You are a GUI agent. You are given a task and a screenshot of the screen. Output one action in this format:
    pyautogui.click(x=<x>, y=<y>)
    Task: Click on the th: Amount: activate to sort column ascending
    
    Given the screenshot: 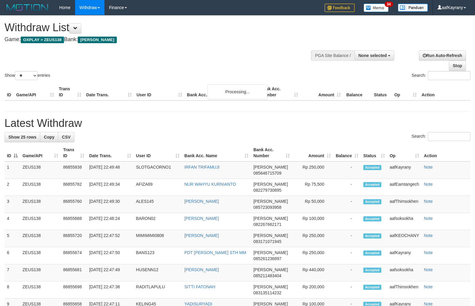 What is the action you would take?
    pyautogui.click(x=313, y=153)
    